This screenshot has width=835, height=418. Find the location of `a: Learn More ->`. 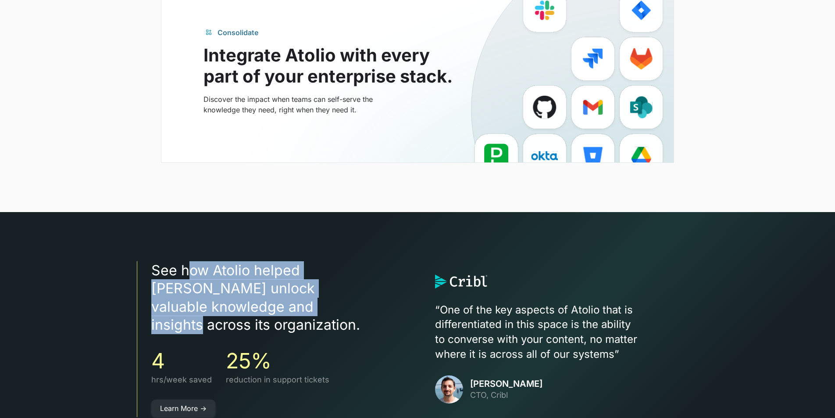

a: Learn More -> is located at coordinates (183, 408).